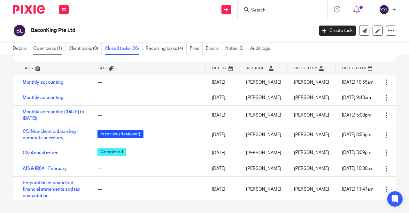 Image resolution: width=409 pixels, height=213 pixels. I want to click on a: CS: Annual return, so click(41, 153).